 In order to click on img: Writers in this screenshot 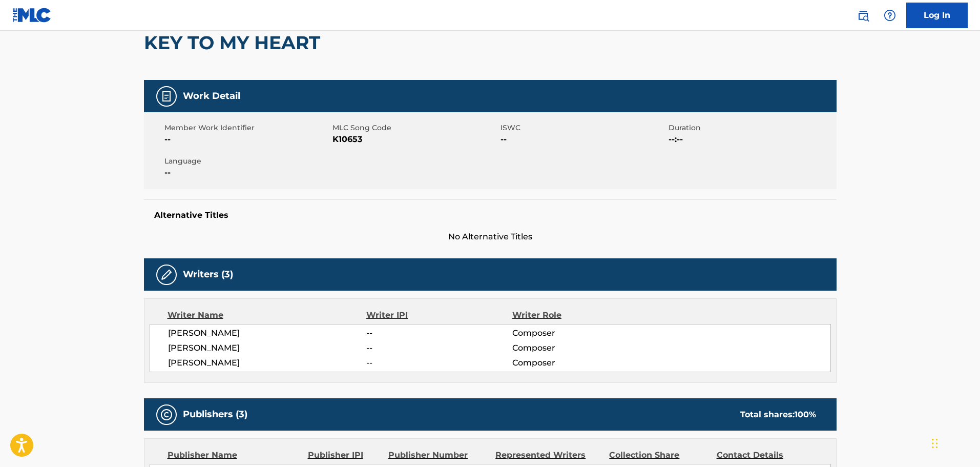, I will do `click(166, 275)`.